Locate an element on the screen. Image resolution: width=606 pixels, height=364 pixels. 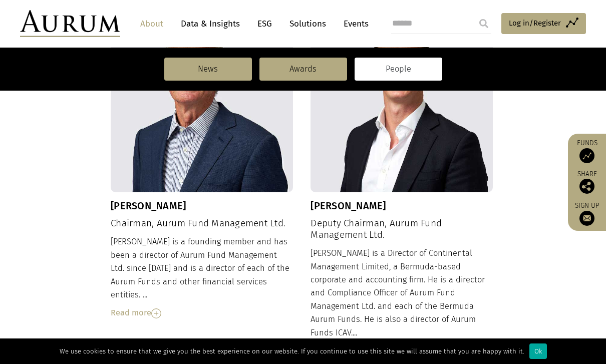
span: Log in/Register is located at coordinates (535, 23).